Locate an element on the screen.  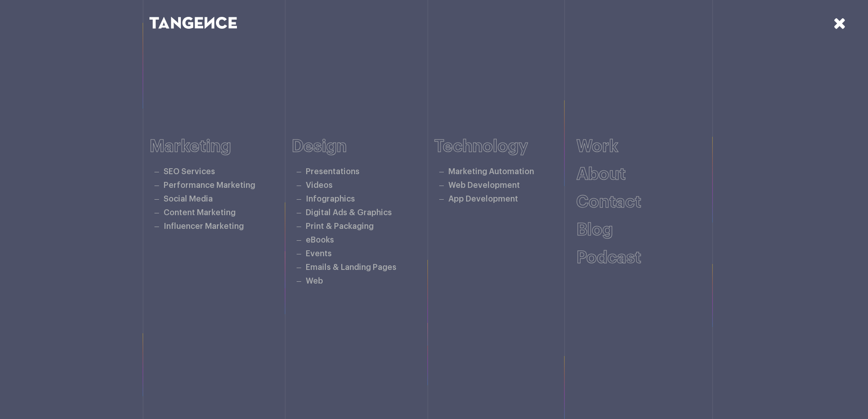
a: Presentations is located at coordinates (333, 171).